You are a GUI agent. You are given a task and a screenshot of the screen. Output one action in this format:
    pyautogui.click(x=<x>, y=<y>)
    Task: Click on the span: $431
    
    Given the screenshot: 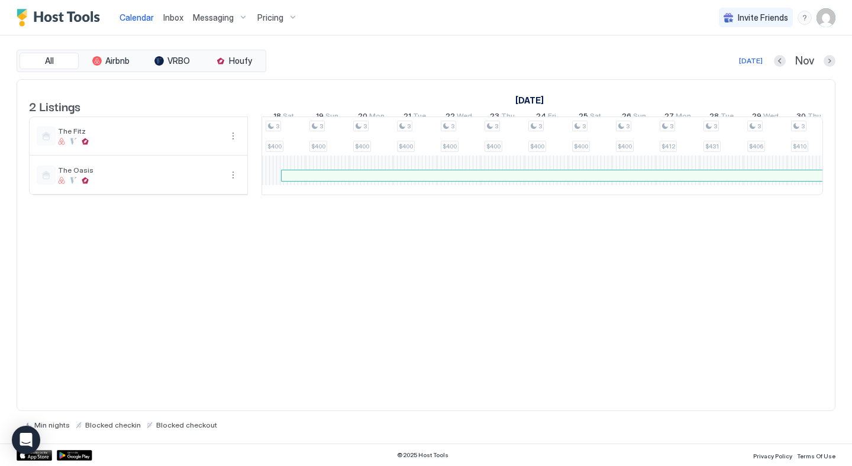 What is the action you would take?
    pyautogui.click(x=711, y=146)
    